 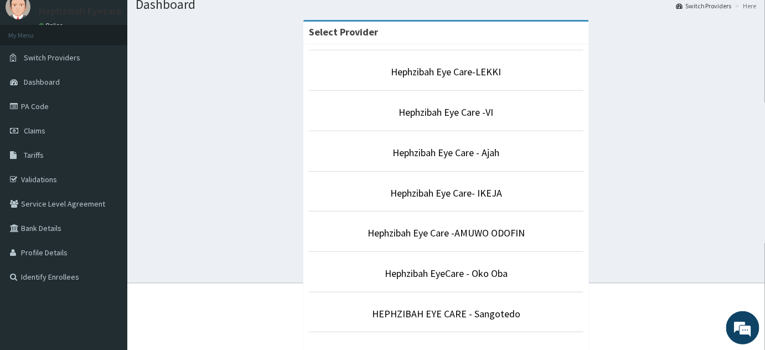 What do you see at coordinates (446, 313) in the screenshot?
I see `a: HEPHZIBAH EYE CARE - Sangotedo` at bounding box center [446, 313].